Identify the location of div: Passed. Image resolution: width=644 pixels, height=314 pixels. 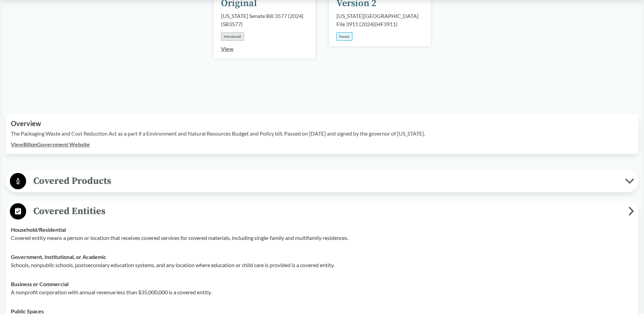
(344, 36).